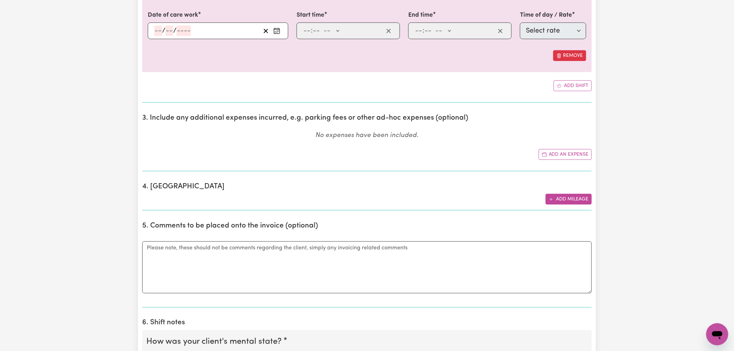 The height and width of the screenshot is (351, 734). What do you see at coordinates (310, 15) in the screenshot?
I see `label: Start time` at bounding box center [310, 15].